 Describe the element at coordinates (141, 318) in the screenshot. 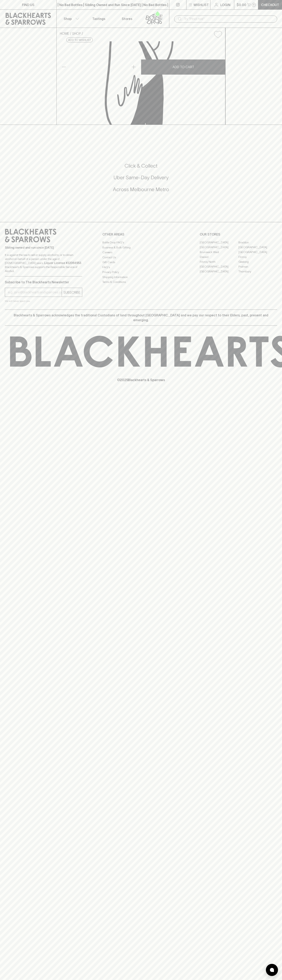

I see `p: Blackhearts & Sparrows acknowledges the traditional Custodians of land throughout [GEOGRAPHIC_DAT...` at that location.